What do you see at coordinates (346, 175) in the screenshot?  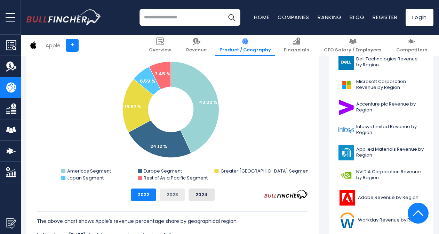 I see `img: NVDA logo` at bounding box center [346, 175].